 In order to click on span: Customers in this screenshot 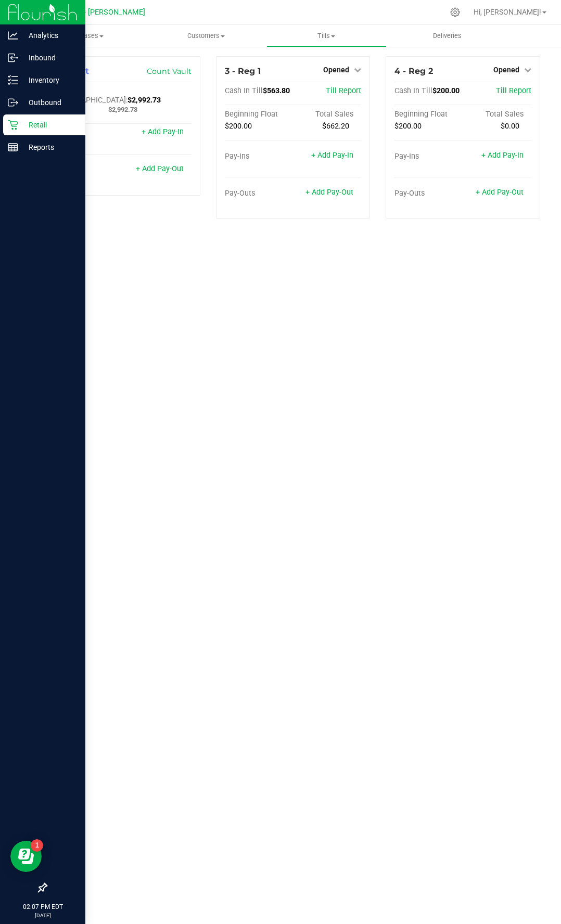, I will do `click(206, 36)`.